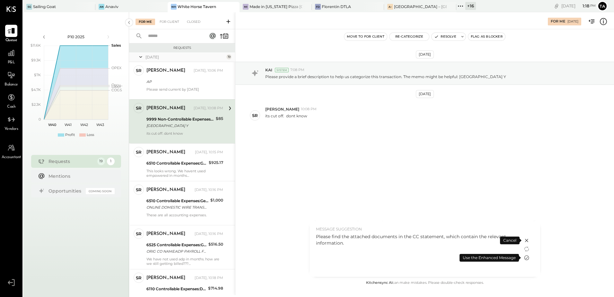  I want to click on div: $714.98, so click(215, 288).